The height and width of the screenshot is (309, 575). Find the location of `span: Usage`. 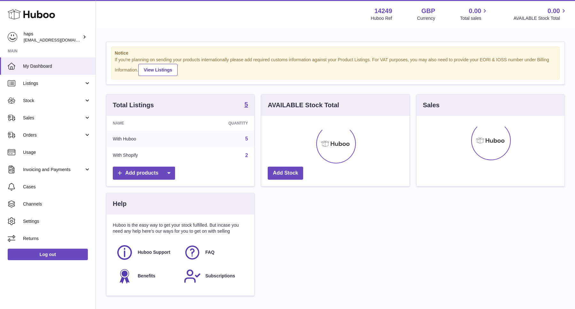

span: Usage is located at coordinates (57, 152).